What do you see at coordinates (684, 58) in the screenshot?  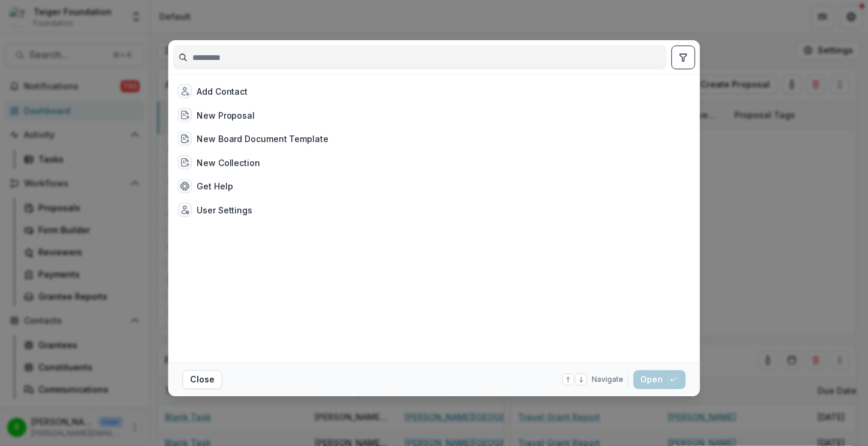 I see `button: toggle filters` at bounding box center [684, 58].